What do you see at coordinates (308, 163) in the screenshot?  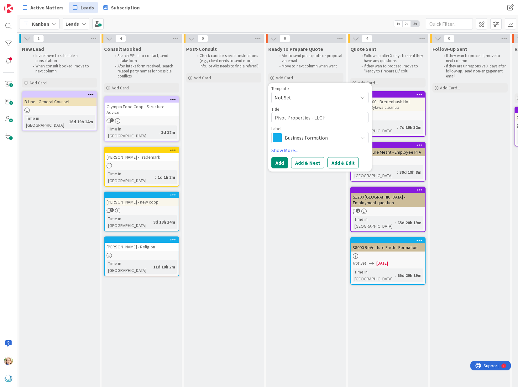 I see `button: Add & Next` at bounding box center [308, 163].